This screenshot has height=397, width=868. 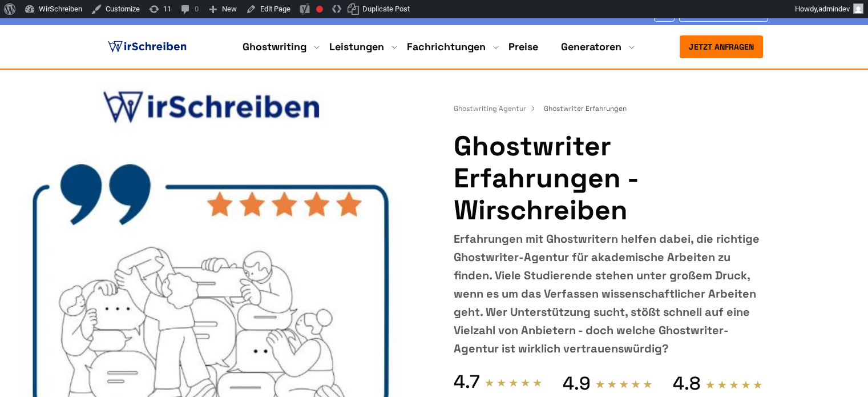 What do you see at coordinates (721, 47) in the screenshot?
I see `button: Jetzt anfragen` at bounding box center [721, 47].